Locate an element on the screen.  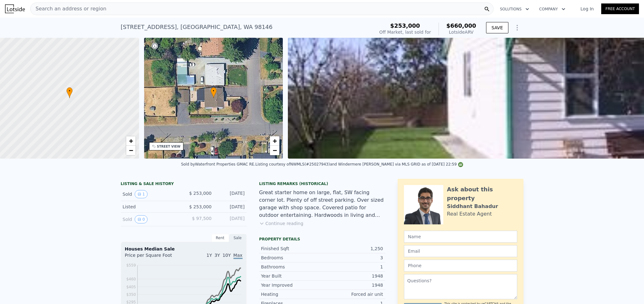
div: Great starter home on large, flat, SW facing corner lot. Plenty of off street parking. Over sized... is located at coordinates (322, 204).